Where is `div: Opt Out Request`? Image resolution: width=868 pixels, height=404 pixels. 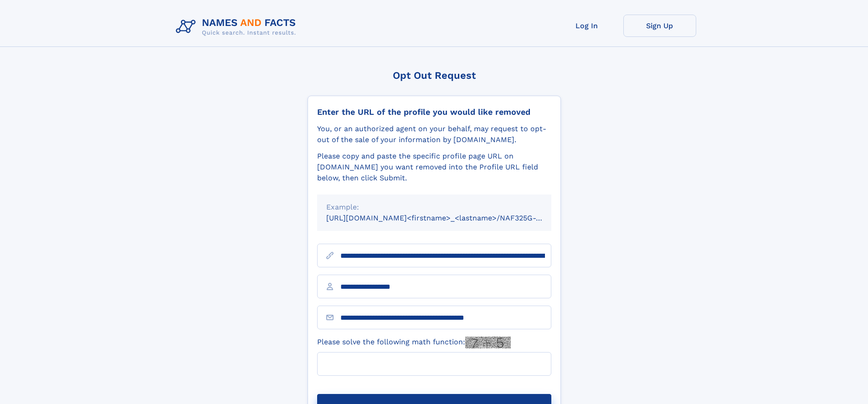
div: Opt Out Request is located at coordinates (434, 75).